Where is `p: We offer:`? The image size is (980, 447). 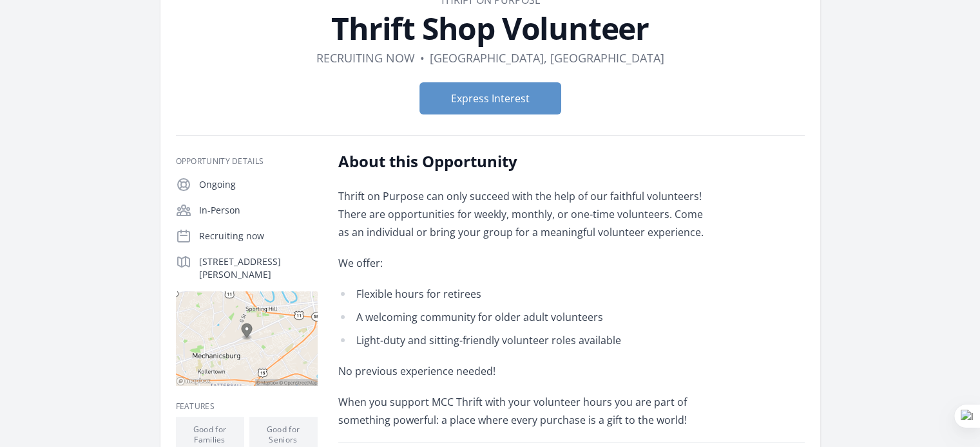
p: We offer: is located at coordinates (527, 264).